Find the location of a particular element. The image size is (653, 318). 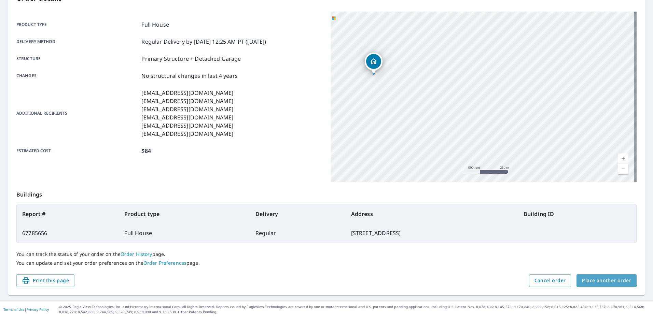

td: Regular is located at coordinates (298, 233).